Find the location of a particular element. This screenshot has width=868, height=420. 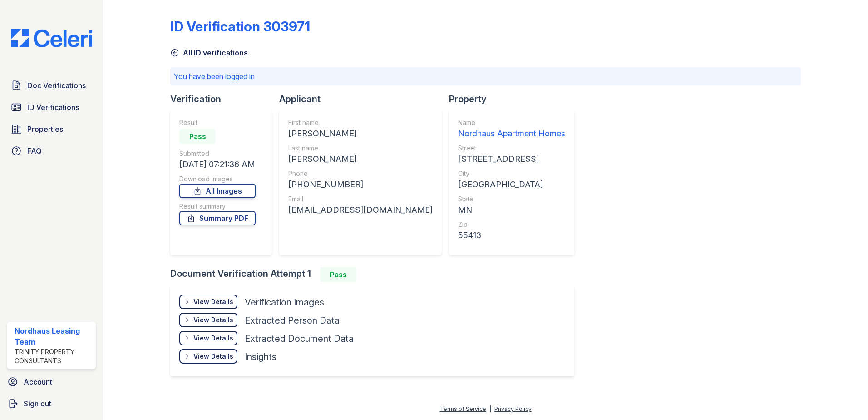

div: Nordhaus Leasing Team is located at coordinates (53, 336).